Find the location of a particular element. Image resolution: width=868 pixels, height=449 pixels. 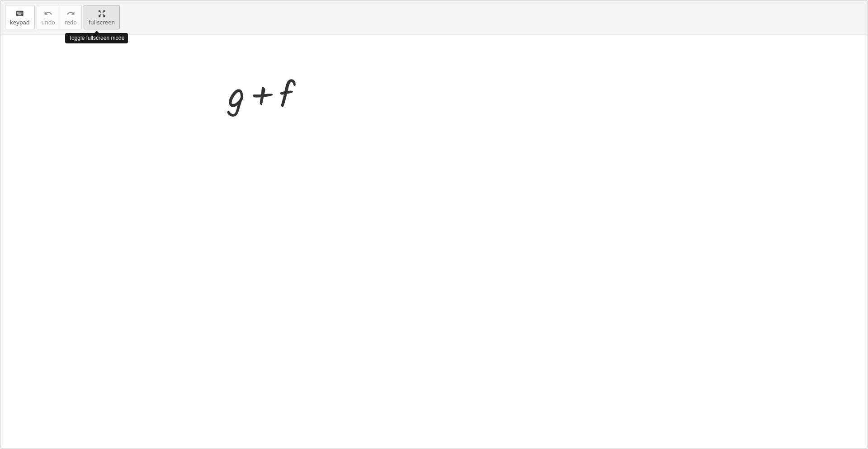

i: undo is located at coordinates (48, 14).